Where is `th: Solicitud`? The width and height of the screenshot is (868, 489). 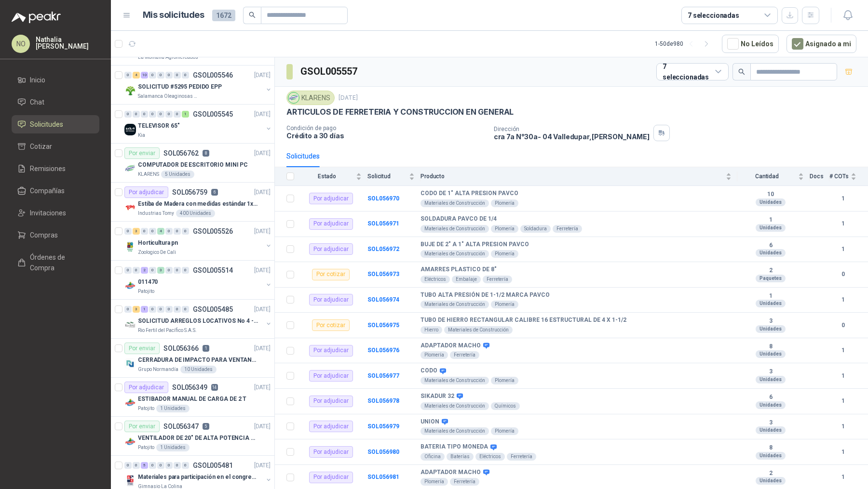 th: Solicitud is located at coordinates (394, 177).